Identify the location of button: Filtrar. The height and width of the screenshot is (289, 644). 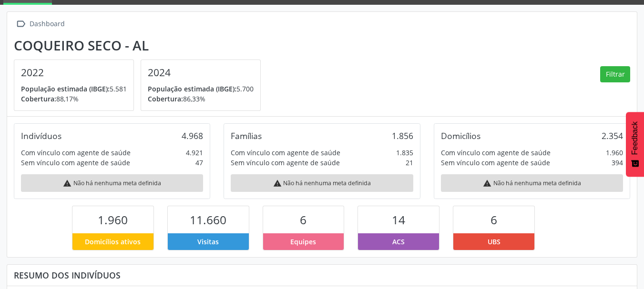
(615, 75).